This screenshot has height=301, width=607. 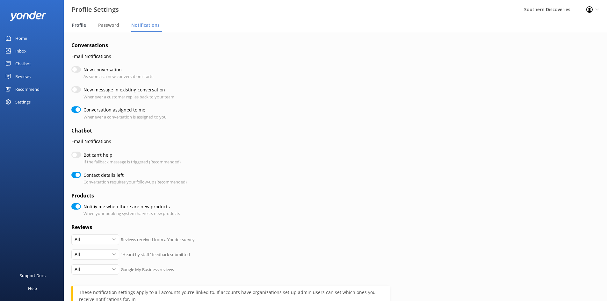 I want to click on label: Contact details left, so click(x=133, y=175).